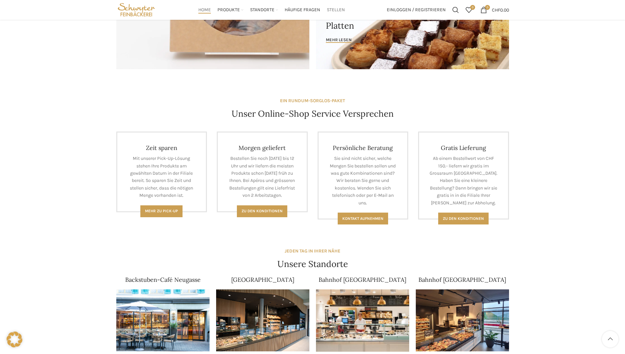 Image resolution: width=625 pixels, height=354 pixels. Describe the element at coordinates (456, 10) in the screenshot. I see `a: Suchen` at that location.